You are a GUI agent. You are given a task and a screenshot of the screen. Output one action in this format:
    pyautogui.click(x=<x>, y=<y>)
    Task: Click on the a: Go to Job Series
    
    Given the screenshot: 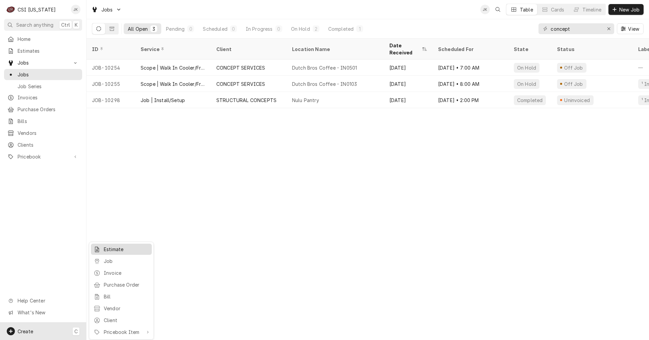 What is the action you would take?
    pyautogui.click(x=43, y=86)
    